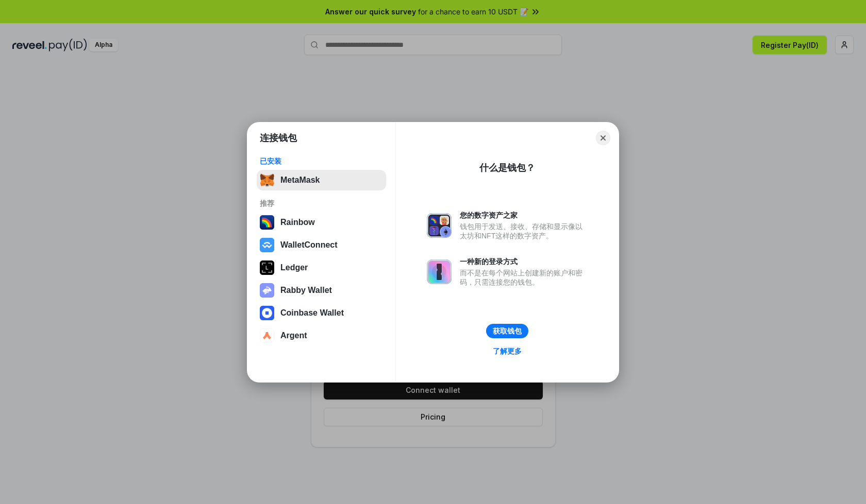 The image size is (866, 504). I want to click on div: 钱包用于发送、接收、存储和显示像以太坊和NFT这样的数字资产。, so click(524, 231).